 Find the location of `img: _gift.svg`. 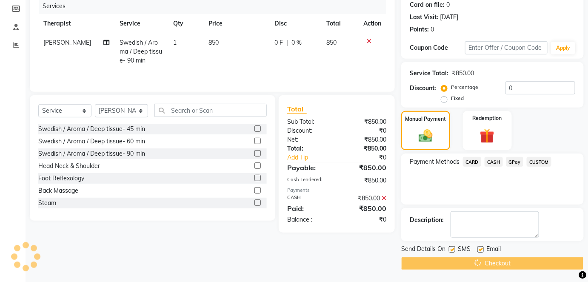

img: _gift.svg is located at coordinates (487, 136).